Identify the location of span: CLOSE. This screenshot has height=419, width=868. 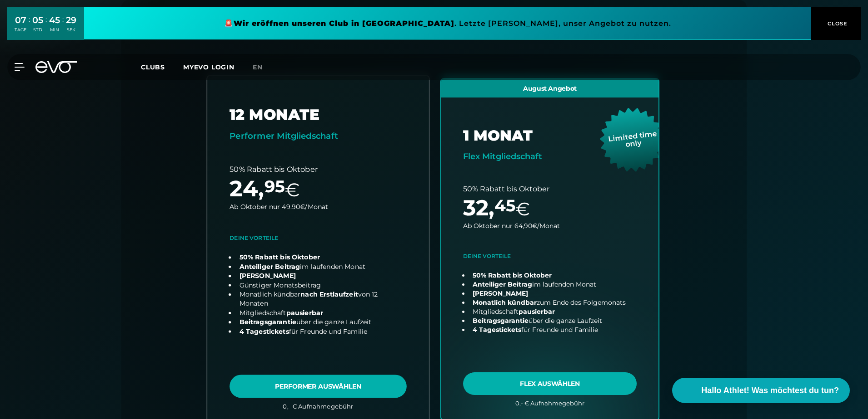
(836, 23).